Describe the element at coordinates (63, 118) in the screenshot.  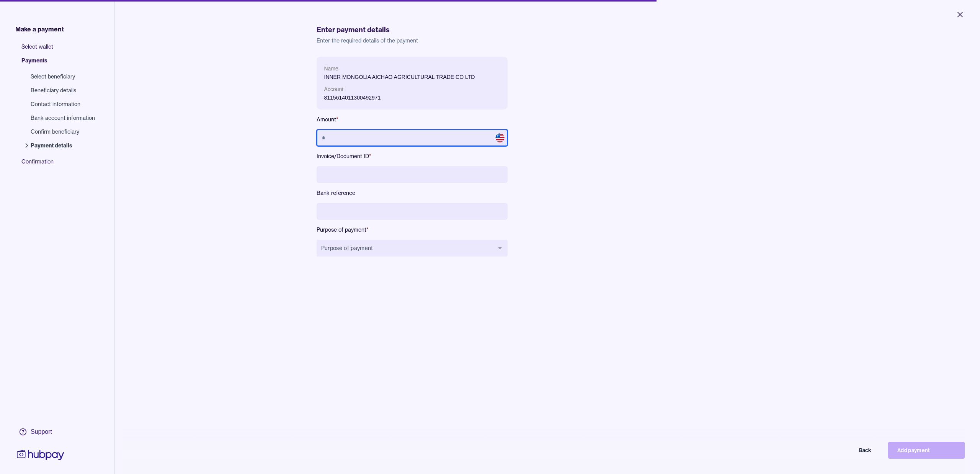
I see `span: Bank account information` at that location.